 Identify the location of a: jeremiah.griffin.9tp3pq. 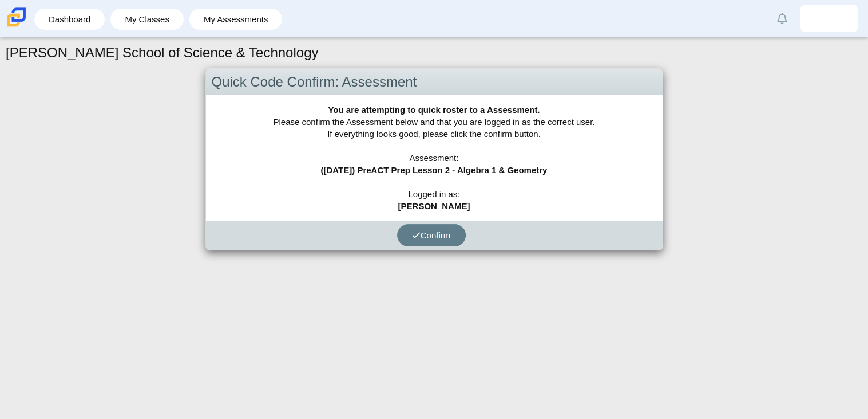
(829, 18).